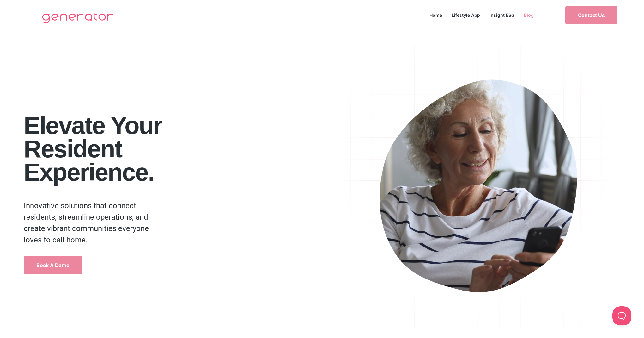 The width and height of the screenshot is (644, 338). Describe the element at coordinates (53, 265) in the screenshot. I see `a: Book a Demo` at that location.